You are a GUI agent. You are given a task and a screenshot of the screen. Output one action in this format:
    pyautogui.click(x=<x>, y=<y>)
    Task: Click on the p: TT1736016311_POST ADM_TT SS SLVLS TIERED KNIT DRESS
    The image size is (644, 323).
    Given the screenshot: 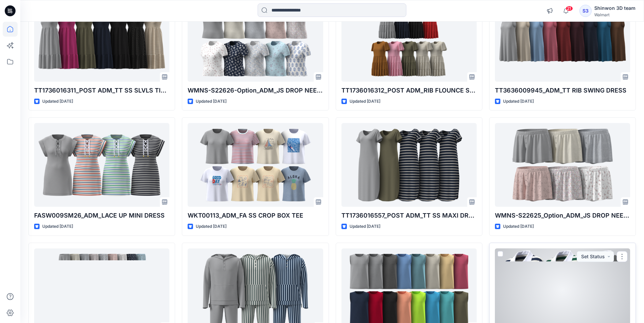 What is the action you would take?
    pyautogui.click(x=102, y=90)
    